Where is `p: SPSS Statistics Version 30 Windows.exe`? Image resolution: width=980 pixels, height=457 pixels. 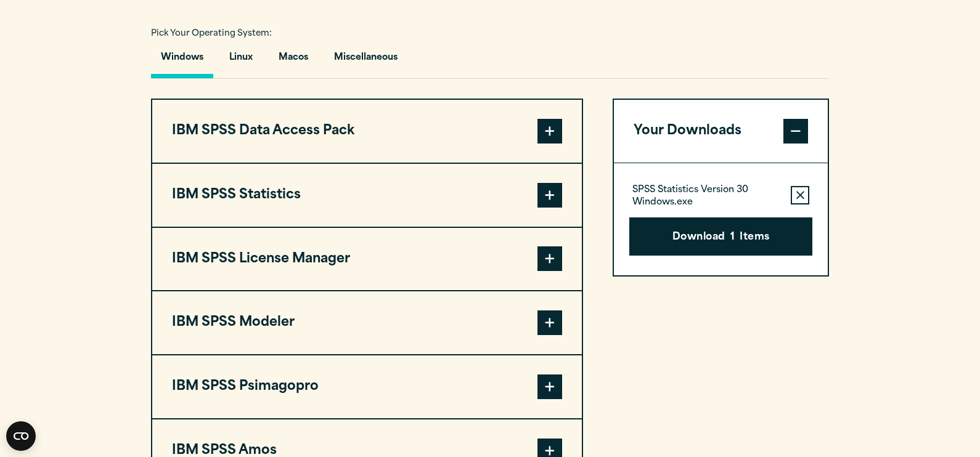
p: SPSS Statistics Version 30 Windows.exe is located at coordinates (707, 197).